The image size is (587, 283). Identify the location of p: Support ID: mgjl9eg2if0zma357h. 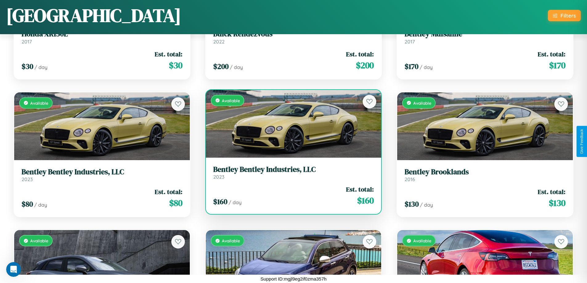
(294, 279).